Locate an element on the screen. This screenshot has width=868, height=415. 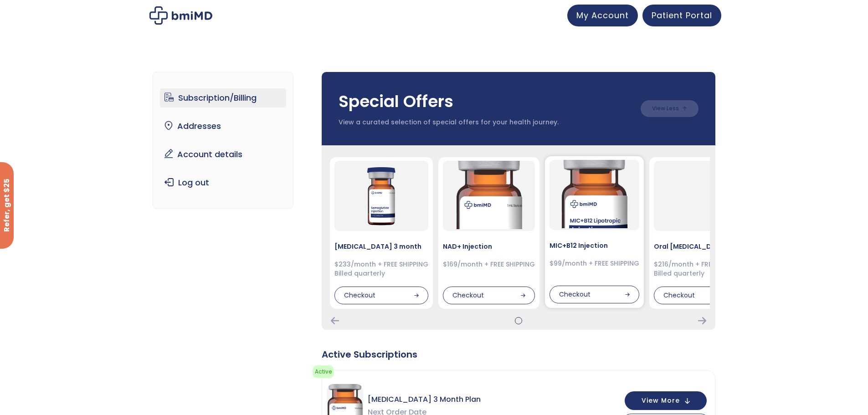
a: Log out is located at coordinates (223, 183).